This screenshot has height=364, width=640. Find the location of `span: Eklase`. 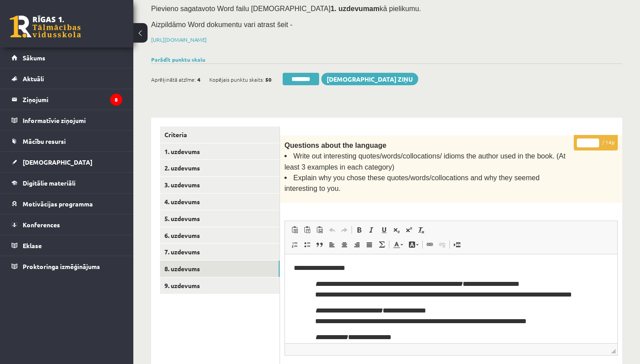

span: Eklase is located at coordinates (32, 246).